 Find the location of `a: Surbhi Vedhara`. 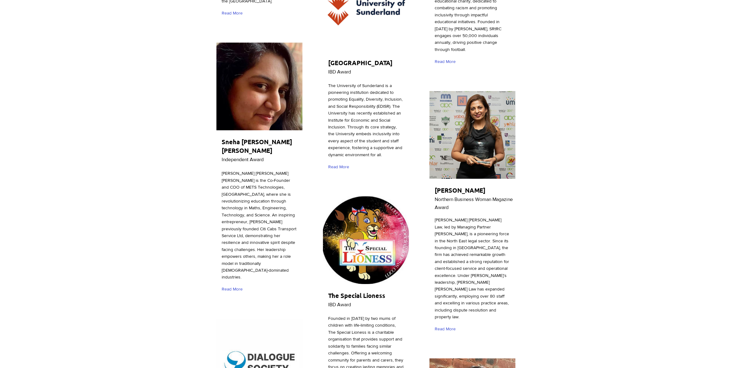

a: Surbhi Vedhara is located at coordinates (473, 135).